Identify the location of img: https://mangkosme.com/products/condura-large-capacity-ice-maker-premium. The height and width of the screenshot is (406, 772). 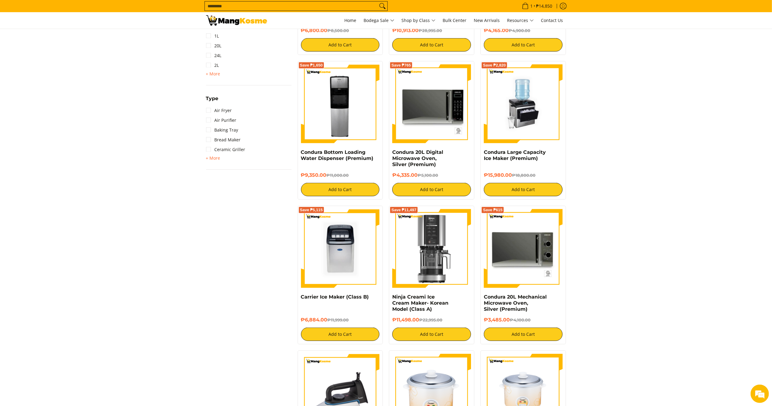
(523, 104).